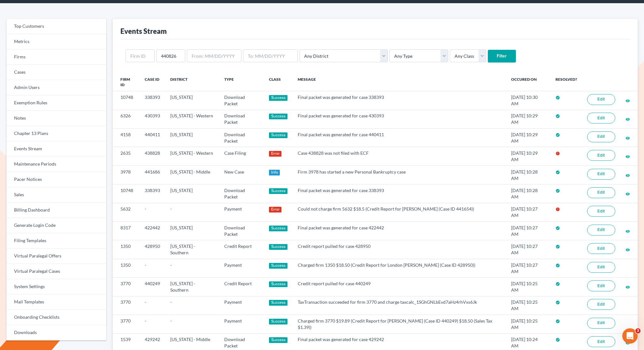 This screenshot has width=644, height=350. I want to click on td: 10748, so click(126, 194).